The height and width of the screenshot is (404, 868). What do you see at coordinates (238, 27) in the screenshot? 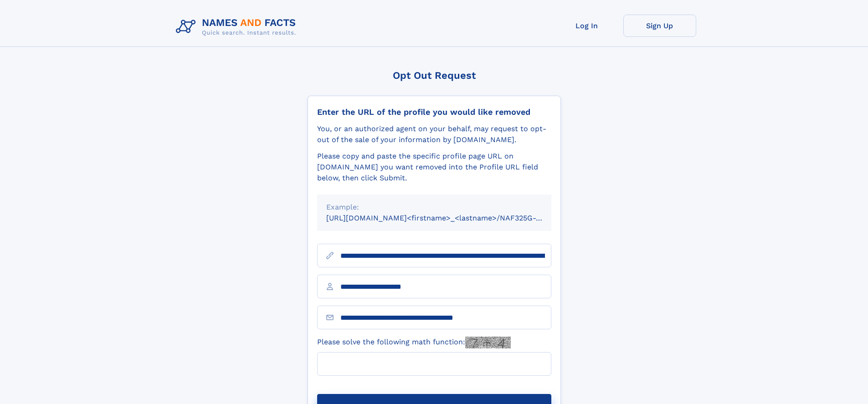
I see `img: Logo Names and Facts` at bounding box center [238, 27].